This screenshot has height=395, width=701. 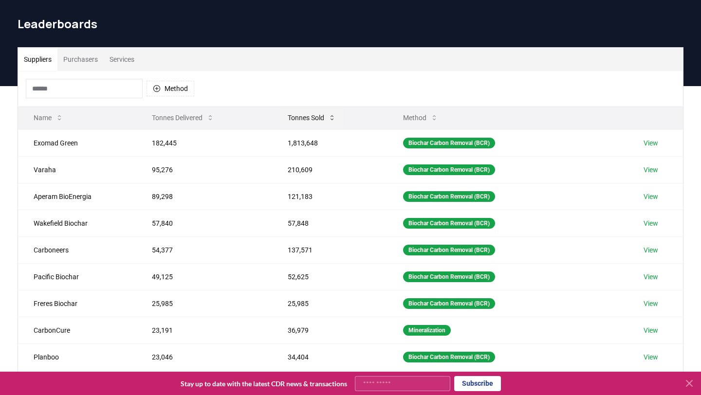 What do you see at coordinates (204, 357) in the screenshot?
I see `td: 23,046` at bounding box center [204, 357].